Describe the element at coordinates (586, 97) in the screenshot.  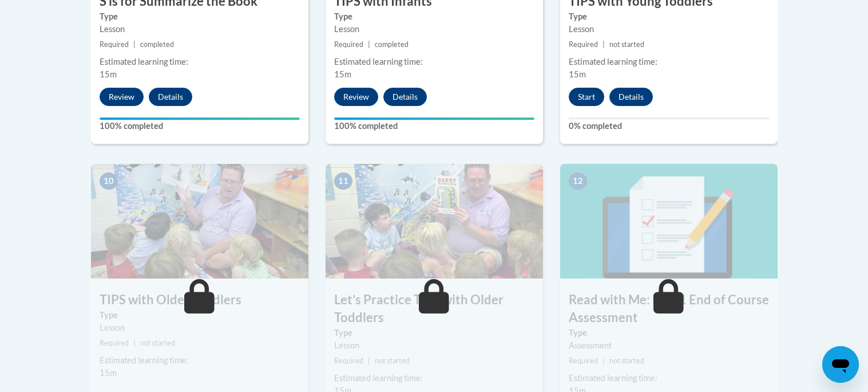
I see `button: Start` at that location.